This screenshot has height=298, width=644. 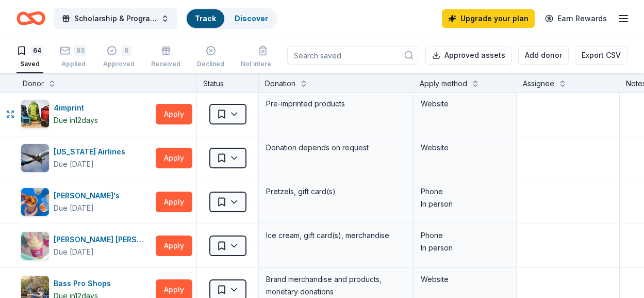 I want to click on button: TrackDiscover, so click(x=232, y=19).